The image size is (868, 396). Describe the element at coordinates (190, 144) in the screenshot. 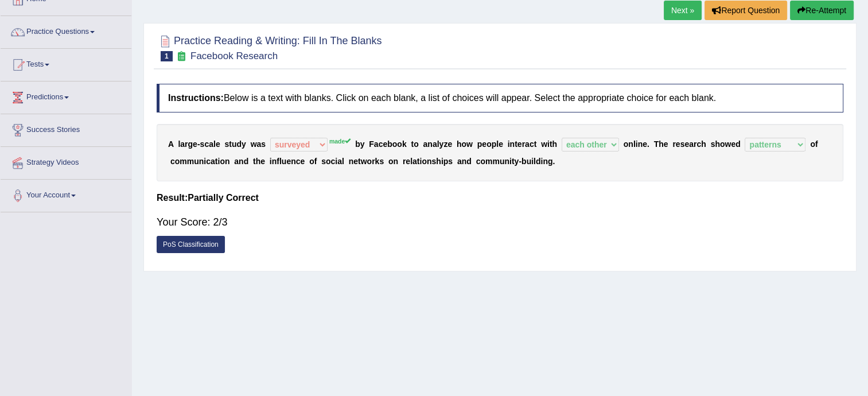

I see `b: g` at that location.